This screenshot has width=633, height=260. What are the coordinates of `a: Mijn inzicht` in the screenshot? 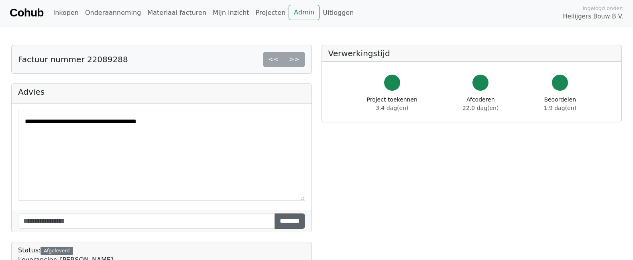 It's located at (231, 13).